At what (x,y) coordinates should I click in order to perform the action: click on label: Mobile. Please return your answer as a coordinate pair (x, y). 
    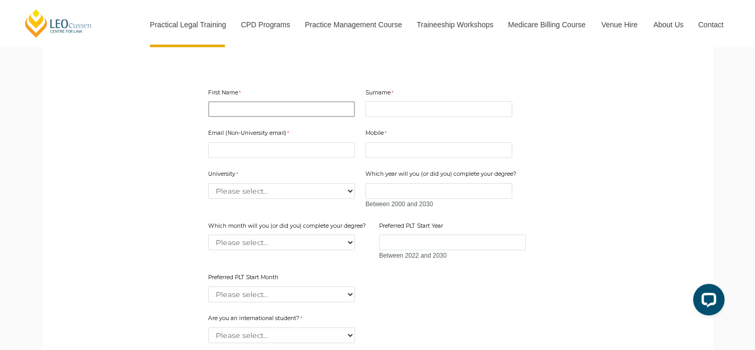
    Looking at the image, I should click on (377, 134).